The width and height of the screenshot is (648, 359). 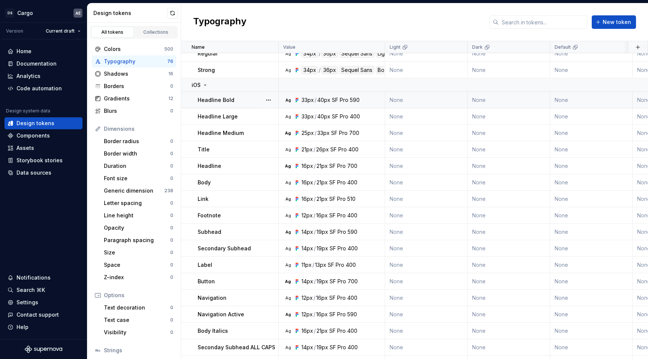 What do you see at coordinates (60, 31) in the screenshot?
I see `span: Current draft` at bounding box center [60, 31].